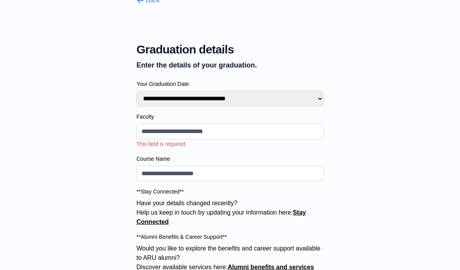 The height and width of the screenshot is (270, 460). I want to click on label: **Alumni Benefits & Career Support**, so click(230, 236).